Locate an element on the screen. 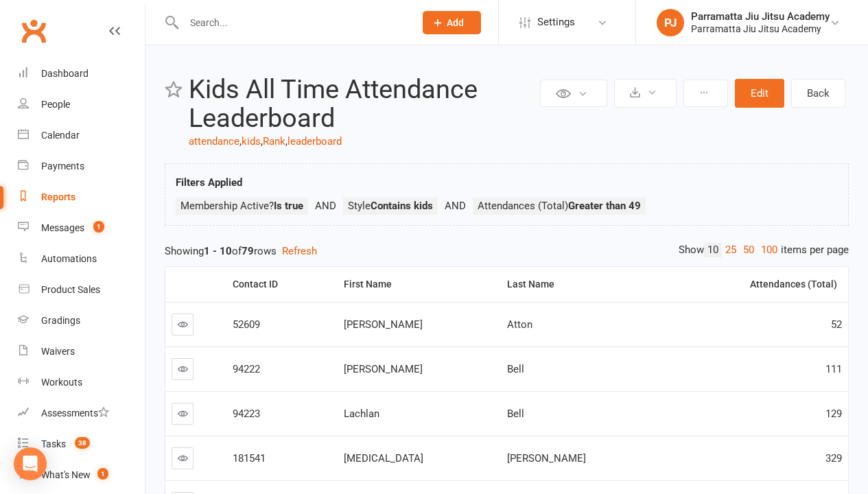 The image size is (868, 494). a: Assessments is located at coordinates (81, 413).